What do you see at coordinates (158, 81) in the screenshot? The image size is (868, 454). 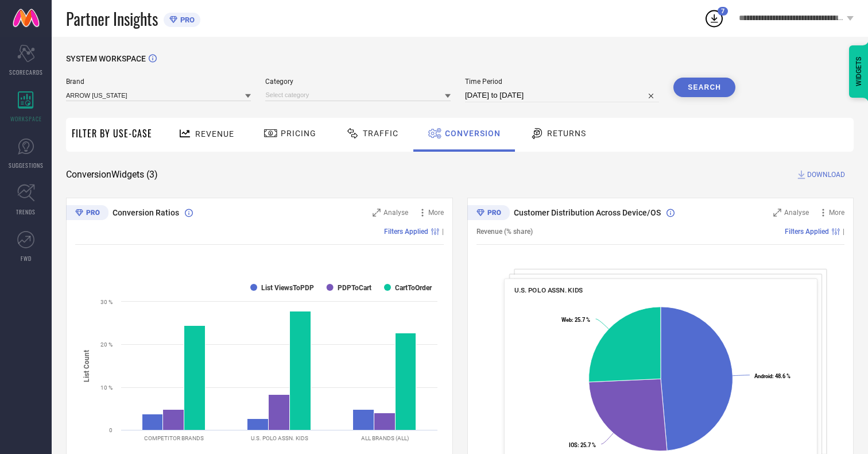 I see `span: Brand` at bounding box center [158, 81].